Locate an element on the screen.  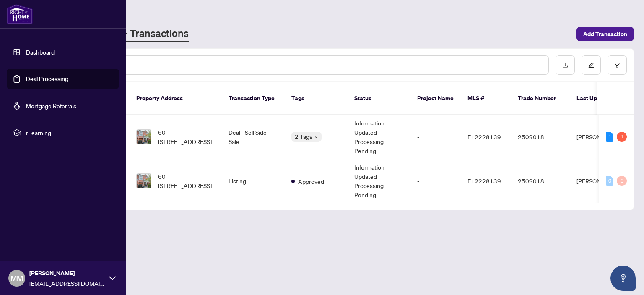
th: Property Address is located at coordinates (176, 98).